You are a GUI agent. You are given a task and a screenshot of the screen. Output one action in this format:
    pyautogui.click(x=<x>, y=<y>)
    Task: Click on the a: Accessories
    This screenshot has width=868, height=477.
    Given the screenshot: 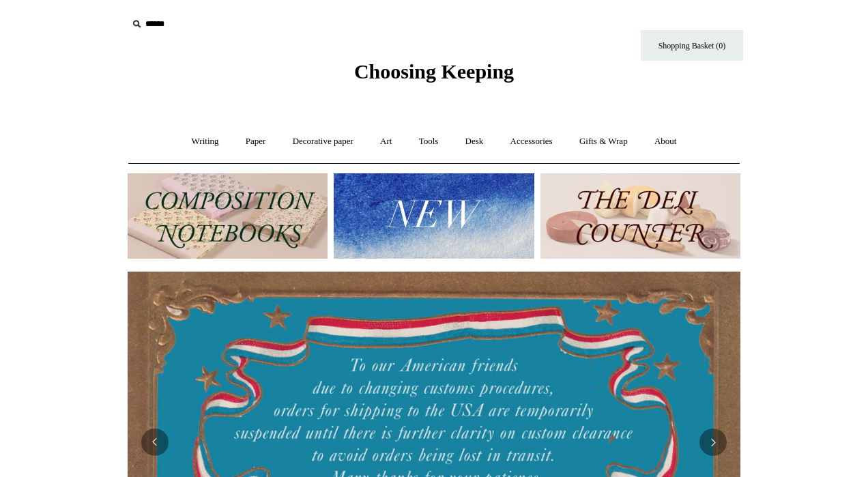 What is the action you would take?
    pyautogui.click(x=532, y=141)
    